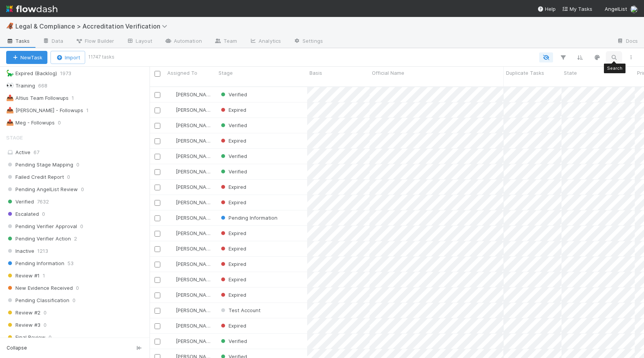  What do you see at coordinates (95, 42) in the screenshot?
I see `a: Flow Builder` at bounding box center [95, 42].